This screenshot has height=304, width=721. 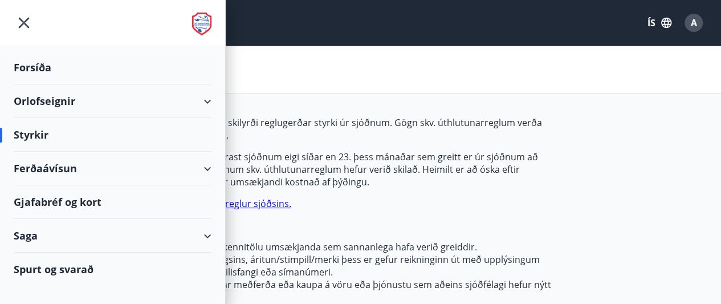 I want to click on div: Ferðaávísun, so click(x=112, y=168).